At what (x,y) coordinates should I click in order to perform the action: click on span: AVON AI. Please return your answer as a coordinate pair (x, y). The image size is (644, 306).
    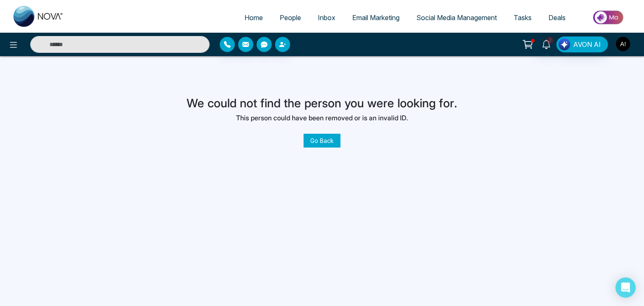
    Looking at the image, I should click on (587, 44).